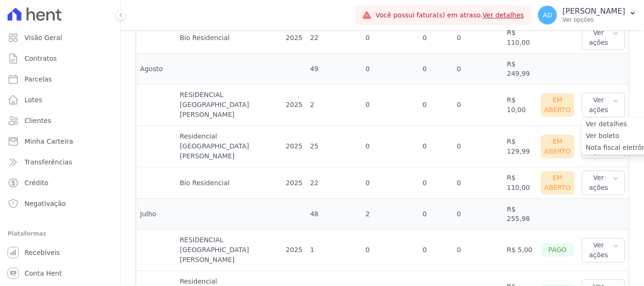 This screenshot has width=644, height=286. Describe the element at coordinates (33, 100) in the screenshot. I see `span: Lotes` at that location.